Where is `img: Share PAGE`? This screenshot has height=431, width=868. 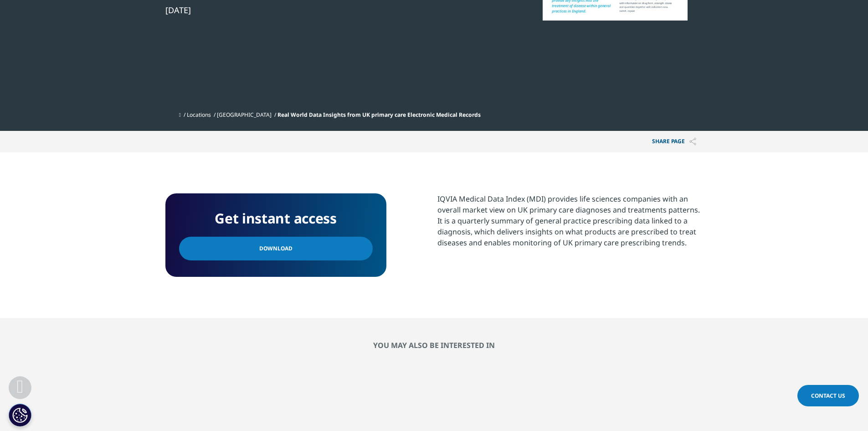 img: Share PAGE is located at coordinates (693, 142).